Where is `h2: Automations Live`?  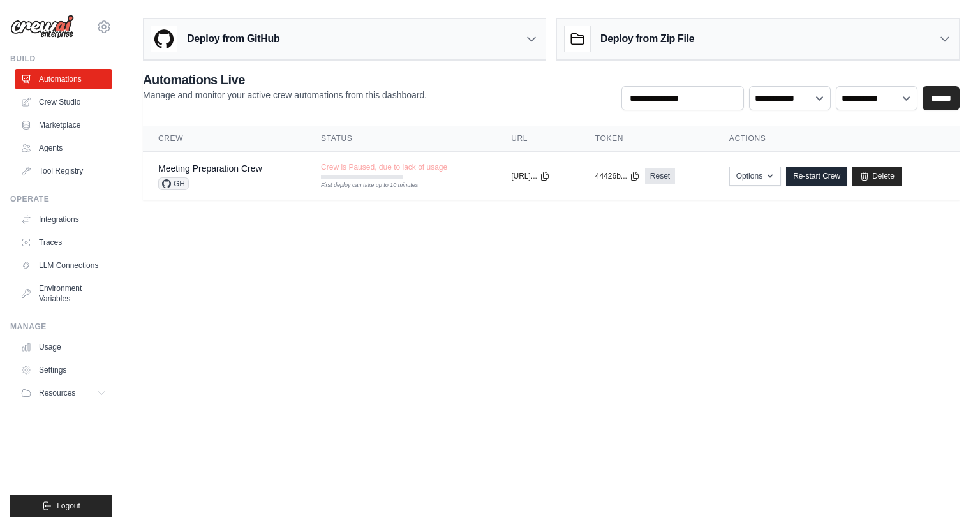
h2: Automations Live is located at coordinates (285, 80).